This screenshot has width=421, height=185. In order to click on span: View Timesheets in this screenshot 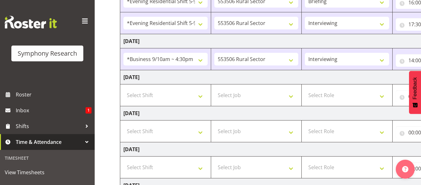, I will do `click(47, 172)`.